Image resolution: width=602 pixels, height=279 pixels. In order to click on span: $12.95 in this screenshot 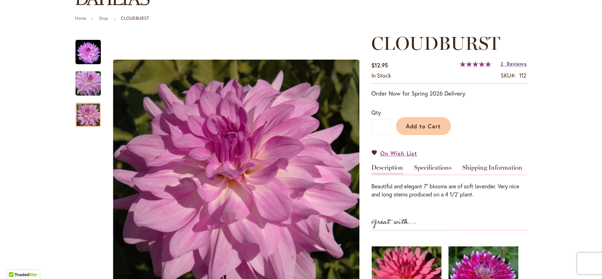, I will do `click(380, 65)`.